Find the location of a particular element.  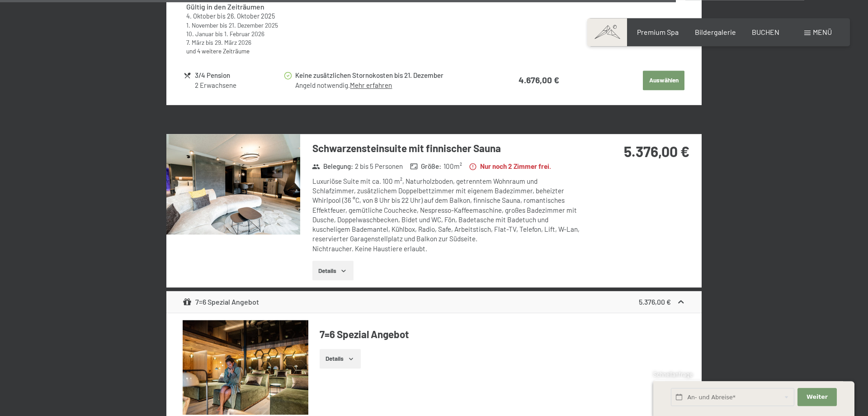

span: Schnellanfrage is located at coordinates (673, 375).